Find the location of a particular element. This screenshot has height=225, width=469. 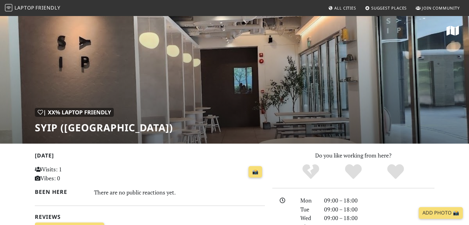

span: Suggest Places is located at coordinates (389, 8).